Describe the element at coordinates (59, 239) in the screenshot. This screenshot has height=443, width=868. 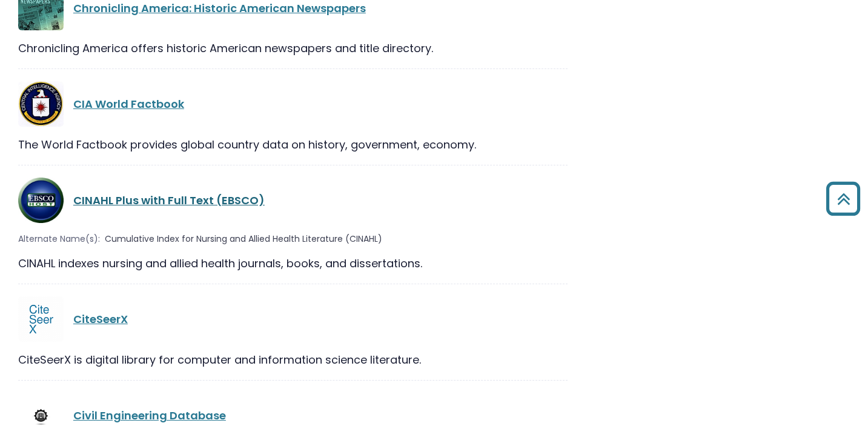
I see `span: Alternate Name(s):` at that location.